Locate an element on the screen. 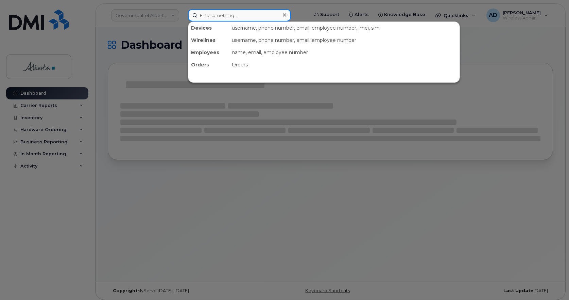 This screenshot has width=569, height=300. div: username, phone number, email, employee number, imei, sim is located at coordinates (344, 28).